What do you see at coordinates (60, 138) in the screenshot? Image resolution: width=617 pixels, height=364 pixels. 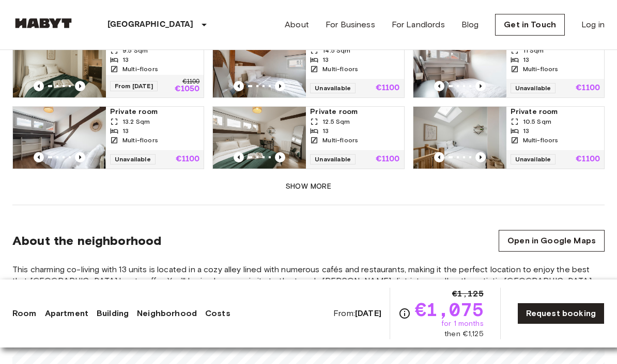 I see `img: Marketing picture of unit FR-18-011-001-010` at bounding box center [60, 138].